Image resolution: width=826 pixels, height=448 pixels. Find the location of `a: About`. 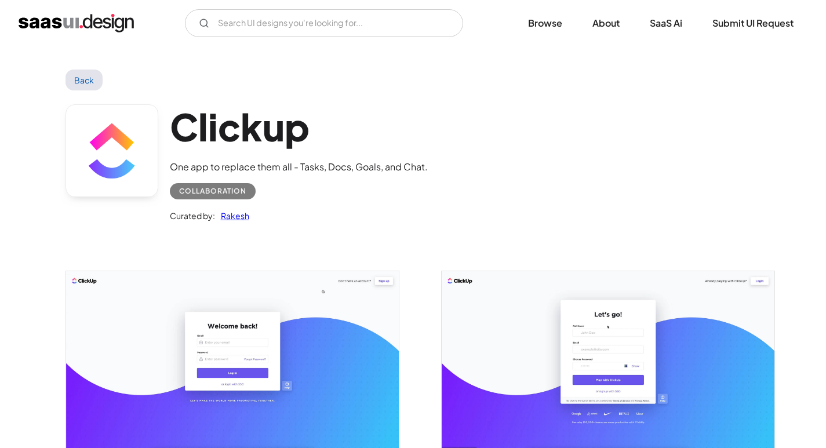

a: About is located at coordinates (606, 23).